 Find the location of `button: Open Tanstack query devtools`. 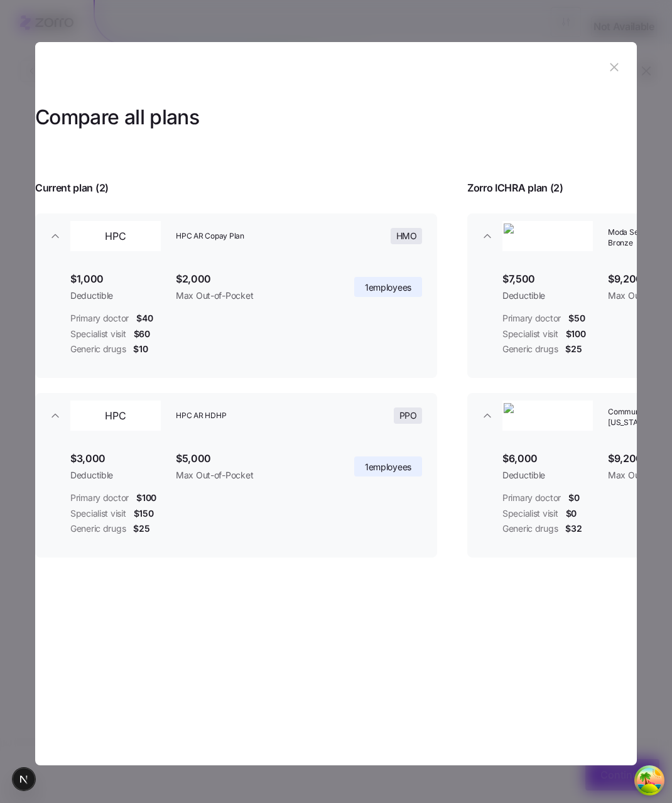

button: Open Tanstack query devtools is located at coordinates (649, 780).